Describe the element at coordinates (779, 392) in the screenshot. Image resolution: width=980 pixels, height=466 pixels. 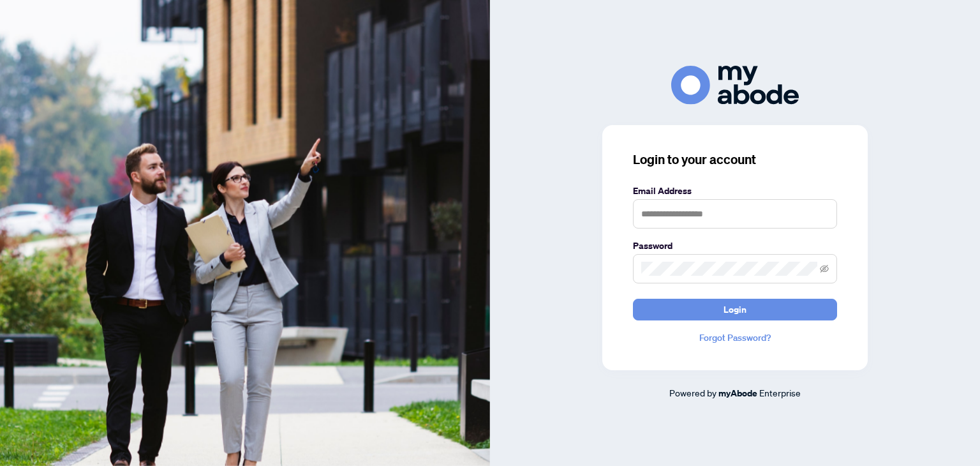
I see `span: Enterprise` at that location.